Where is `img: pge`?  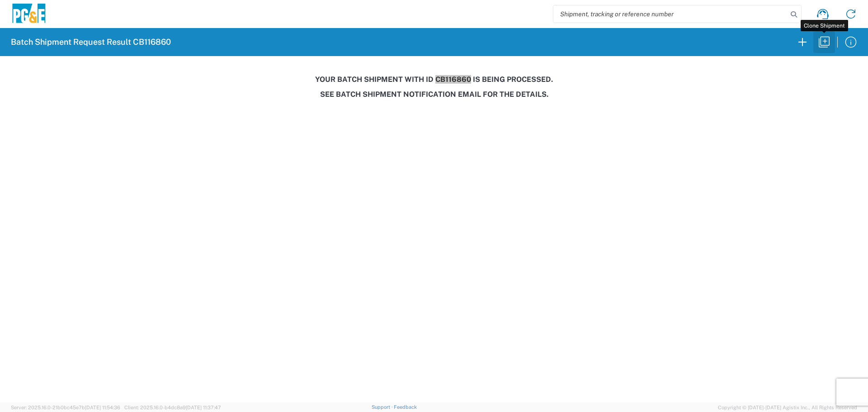
img: pge is located at coordinates (29, 14).